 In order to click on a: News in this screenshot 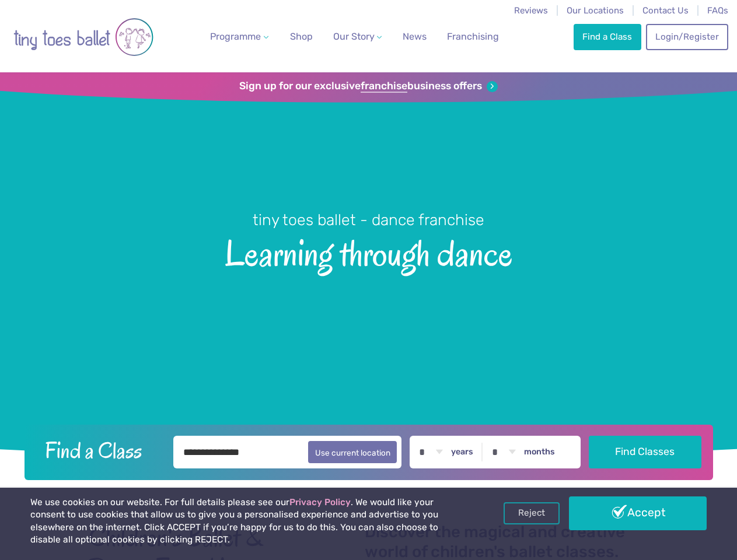, I will do `click(414, 37)`.